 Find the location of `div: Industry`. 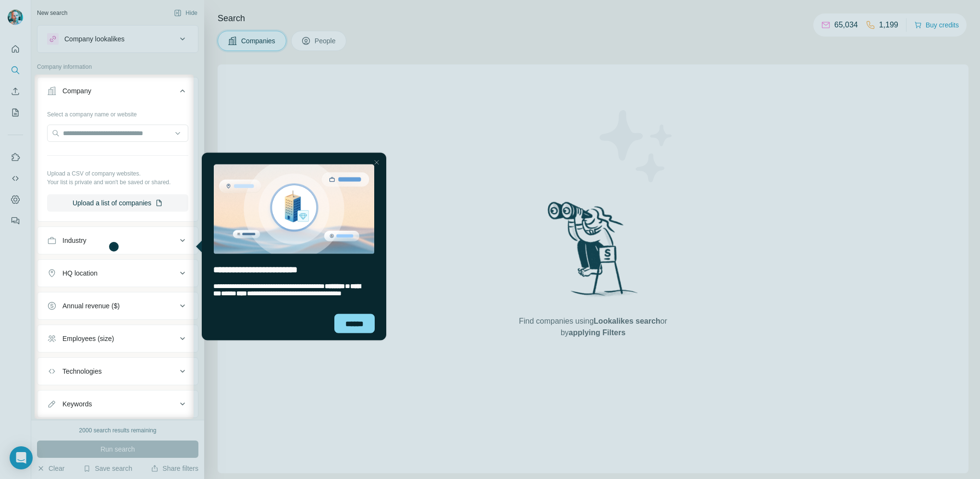

div: Industry is located at coordinates (74, 240).